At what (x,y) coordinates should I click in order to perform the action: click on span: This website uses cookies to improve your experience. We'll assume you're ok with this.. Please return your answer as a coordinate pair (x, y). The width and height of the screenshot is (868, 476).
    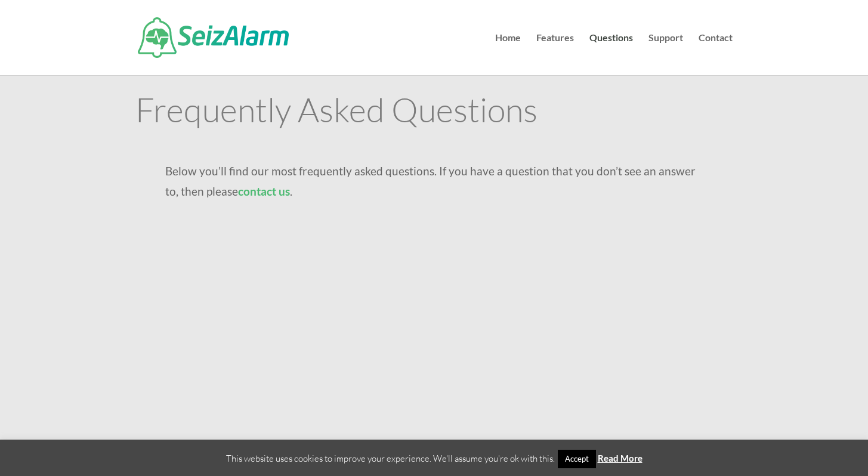
    Looking at the image, I should click on (435, 458).